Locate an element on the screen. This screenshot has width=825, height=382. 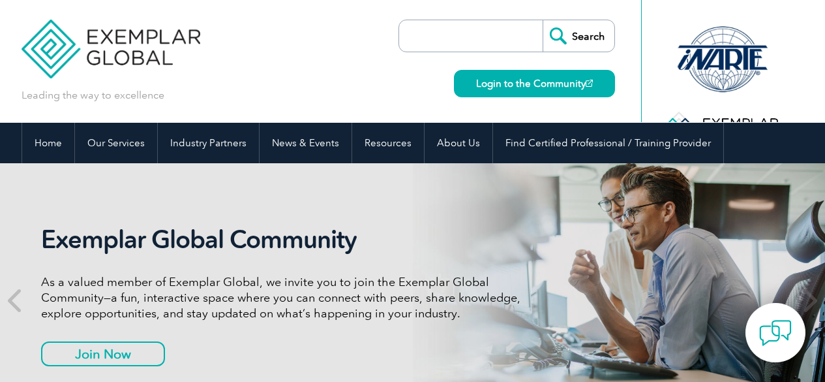
p: As a valued member of Exemplar Global, we invite you to join the Exemplar Global Community—a fun,... is located at coordinates (286, 298).